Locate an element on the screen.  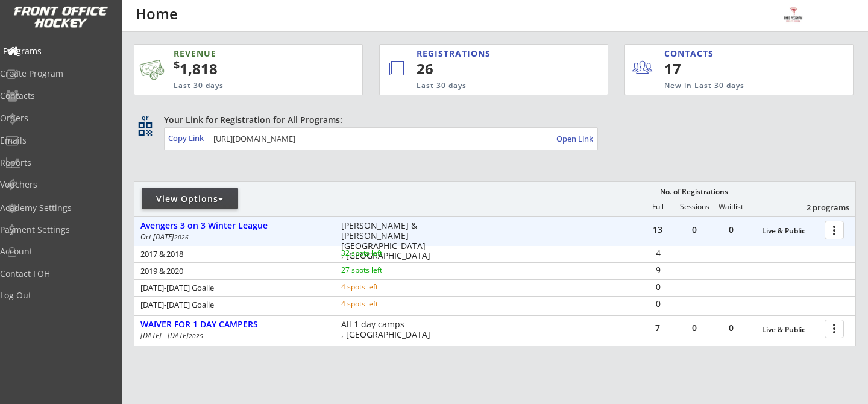
div: No. of Registrations is located at coordinates (694, 192).